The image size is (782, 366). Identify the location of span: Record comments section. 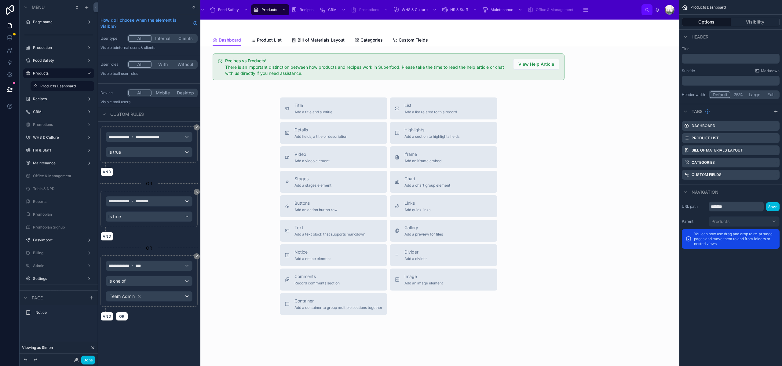
(317, 283).